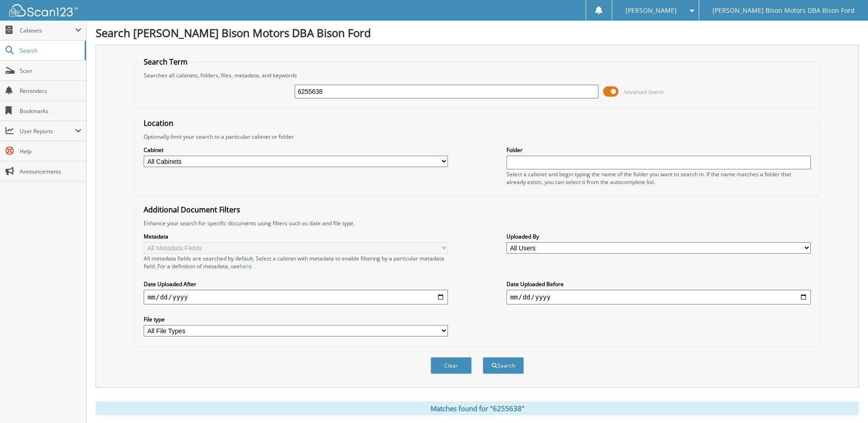  What do you see at coordinates (658, 236) in the screenshot?
I see `label: Uploaded By` at bounding box center [658, 236].